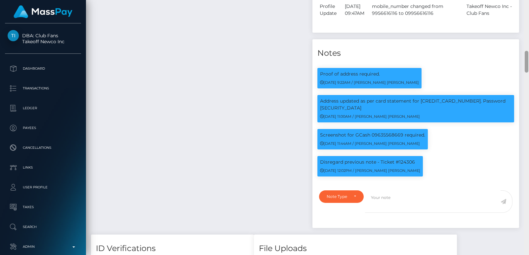 This screenshot has height=255, width=529. What do you see at coordinates (43, 207) in the screenshot?
I see `a: Taxes` at bounding box center [43, 207].